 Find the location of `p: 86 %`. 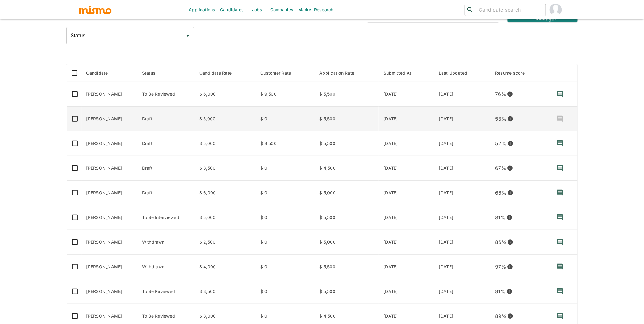

p: 86 % is located at coordinates (500, 242).